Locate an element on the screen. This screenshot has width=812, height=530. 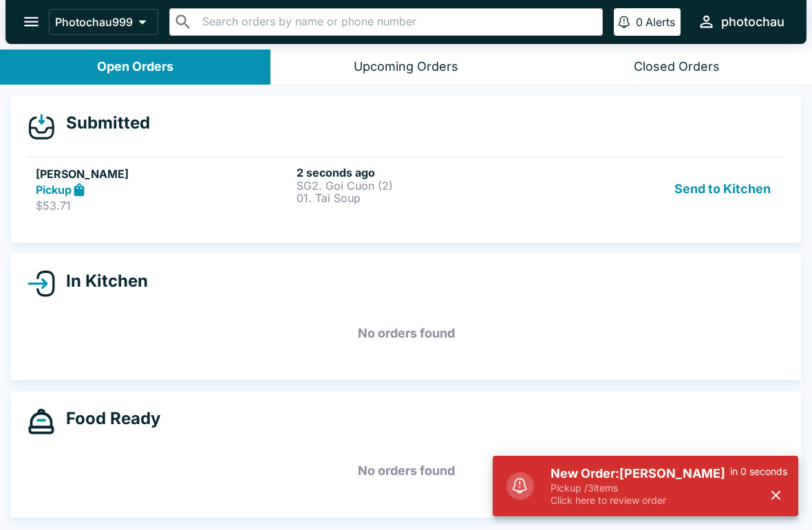
div: Upcoming Orders is located at coordinates (406, 67).